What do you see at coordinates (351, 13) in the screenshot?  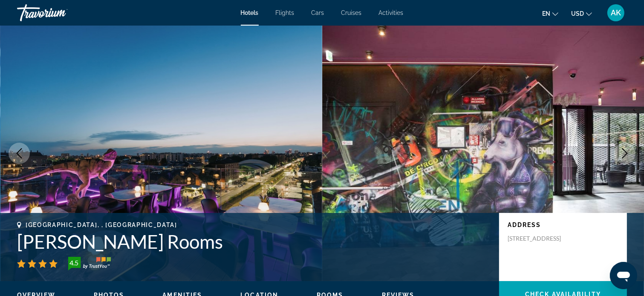 I see `a: Cruises` at bounding box center [351, 13].